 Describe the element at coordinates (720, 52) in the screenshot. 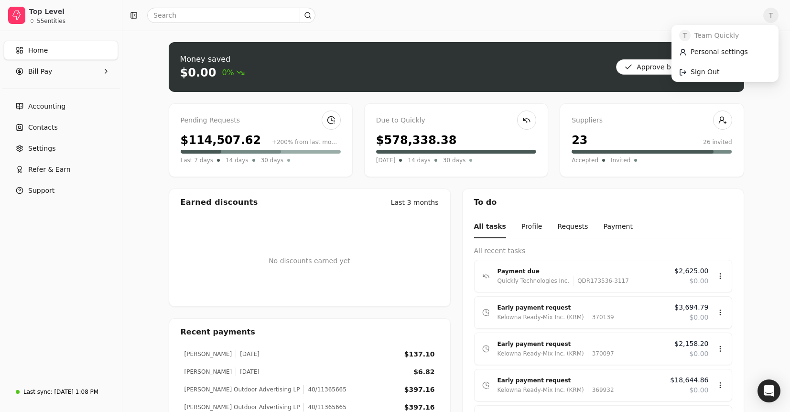

I see `span: Personal settings` at that location.